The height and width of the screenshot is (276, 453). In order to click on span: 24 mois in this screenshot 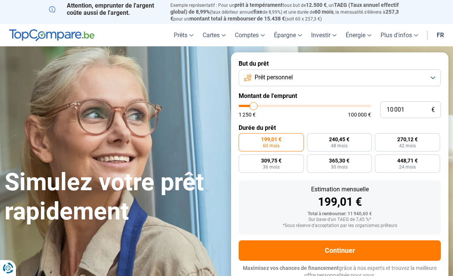, I will do `click(408, 167)`.